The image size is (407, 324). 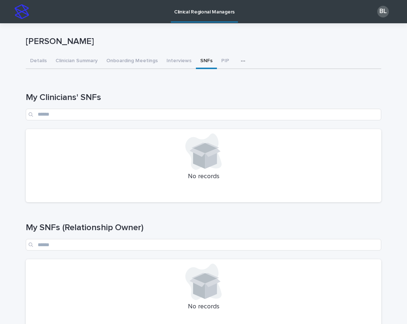 What do you see at coordinates (383, 12) in the screenshot?
I see `div: BL` at bounding box center [383, 12].